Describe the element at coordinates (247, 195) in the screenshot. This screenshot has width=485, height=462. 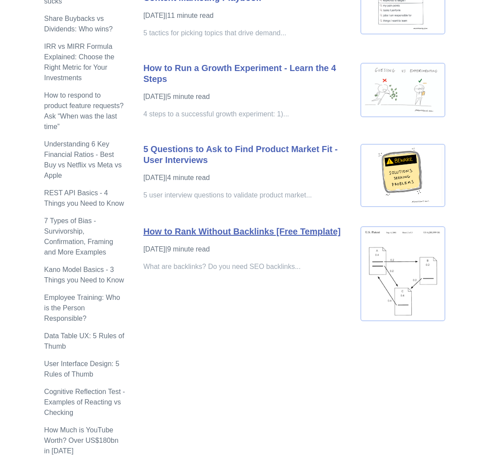
I see `p: 5 user interview questions to validate product market...` at that location.